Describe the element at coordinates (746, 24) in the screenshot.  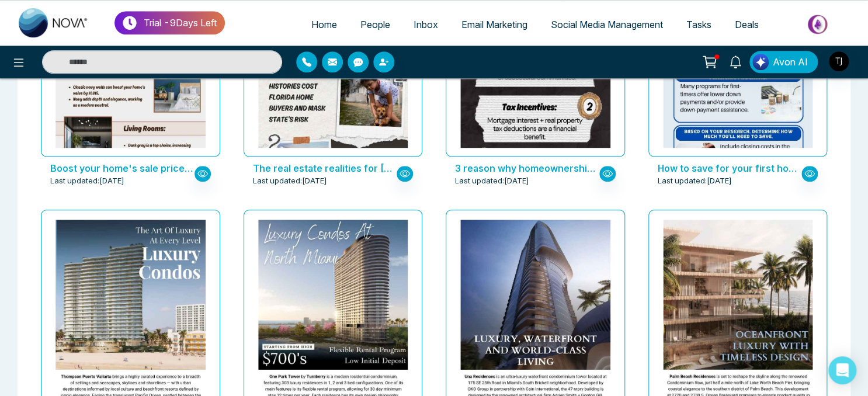
I see `span: Deals` at that location.